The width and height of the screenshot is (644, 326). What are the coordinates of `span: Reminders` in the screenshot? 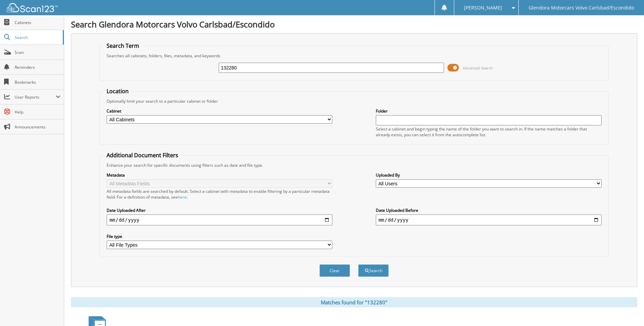 It's located at (38, 67).